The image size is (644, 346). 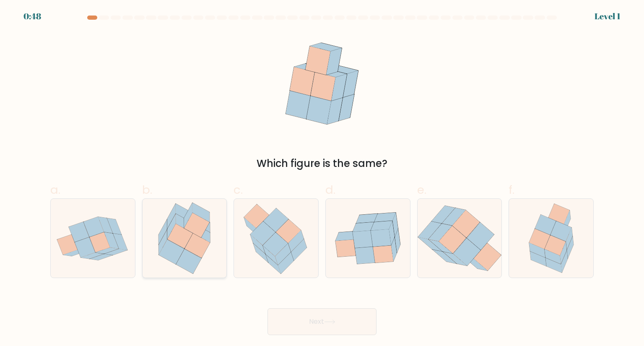 What do you see at coordinates (608, 16) in the screenshot?
I see `div: Level 1` at bounding box center [608, 16].